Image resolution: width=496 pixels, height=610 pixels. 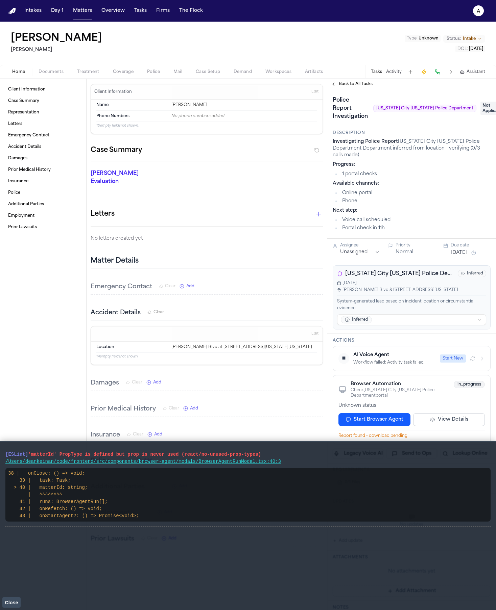 I want to click on div: Workflow failed: Activity task failed, so click(x=394, y=363).